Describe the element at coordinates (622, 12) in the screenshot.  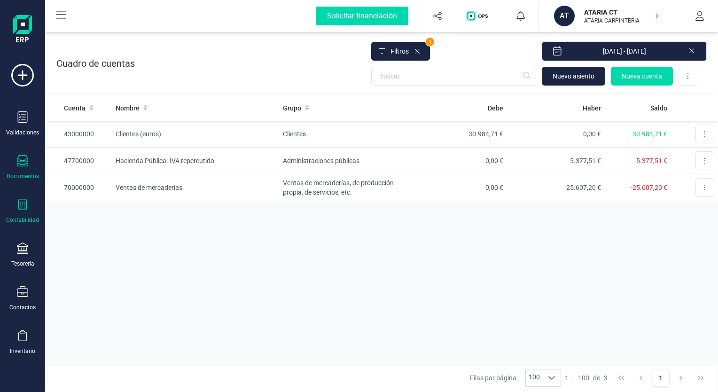
I see `p: ATARIA CT` at that location.